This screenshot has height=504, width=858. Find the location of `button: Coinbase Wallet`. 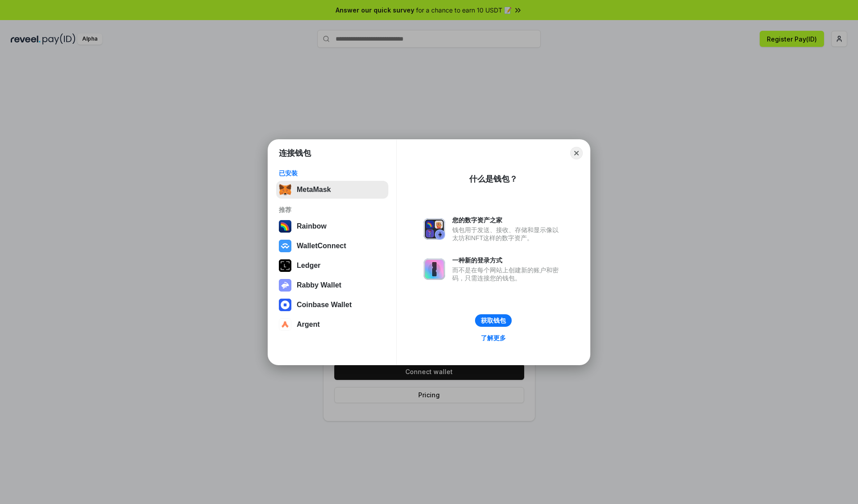

button: Coinbase Wallet is located at coordinates (332, 305).